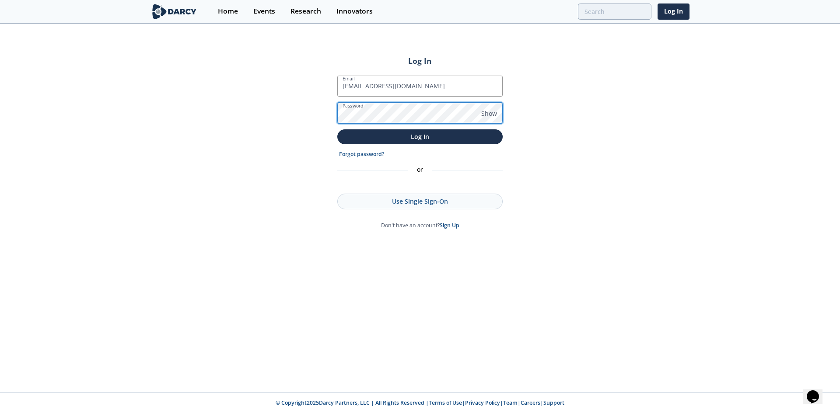 The image size is (840, 413). Describe the element at coordinates (353, 106) in the screenshot. I see `label: Password` at that location.